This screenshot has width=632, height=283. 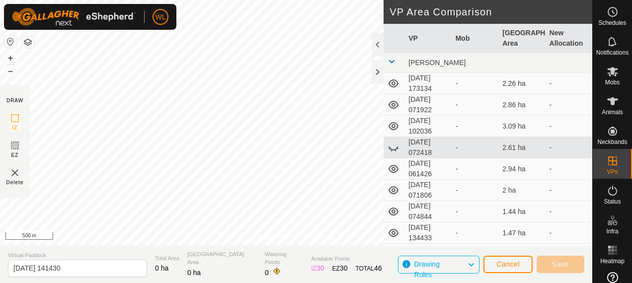 What do you see at coordinates (522, 148) in the screenshot?
I see `td: 2.61 ha` at bounding box center [522, 148].